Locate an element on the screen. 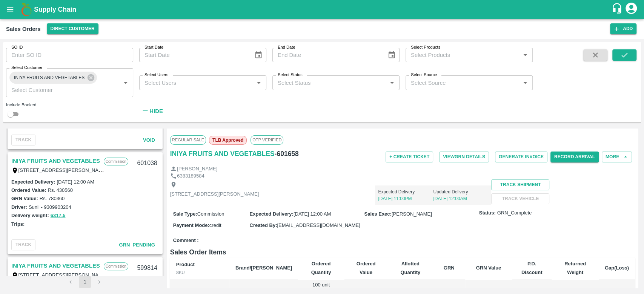 The height and width of the screenshot is (294, 644). label: Rs. 430560 is located at coordinates (60, 190).